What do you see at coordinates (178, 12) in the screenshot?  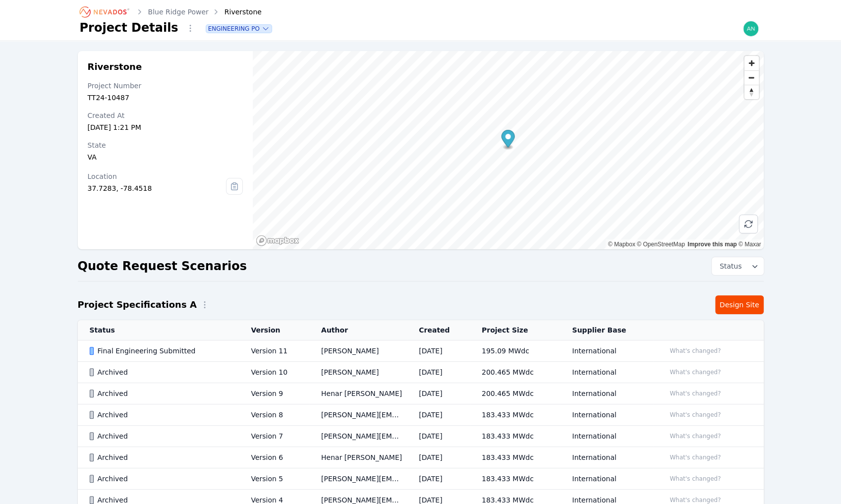 I see `a: Blue Ridge Power` at bounding box center [178, 12].